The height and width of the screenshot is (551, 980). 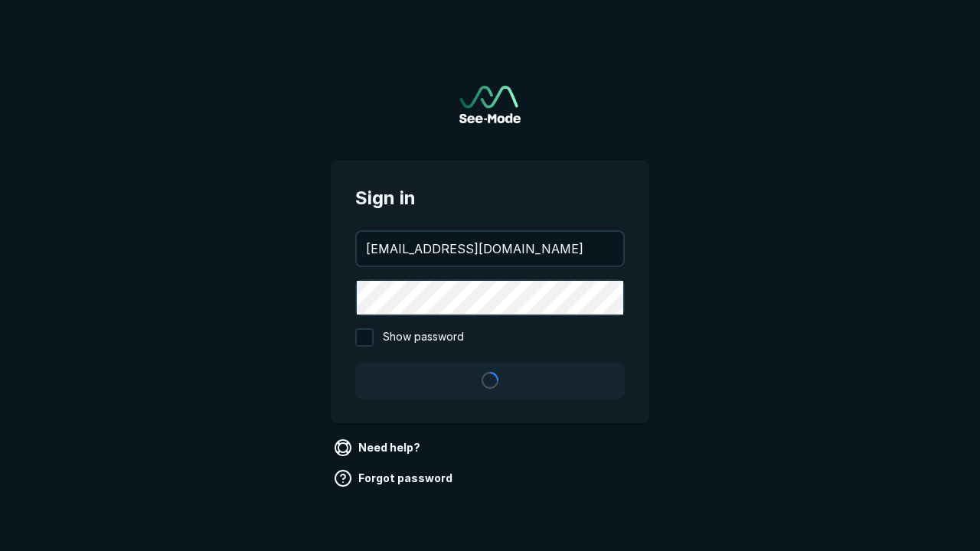 I want to click on a: Need help?, so click(x=379, y=448).